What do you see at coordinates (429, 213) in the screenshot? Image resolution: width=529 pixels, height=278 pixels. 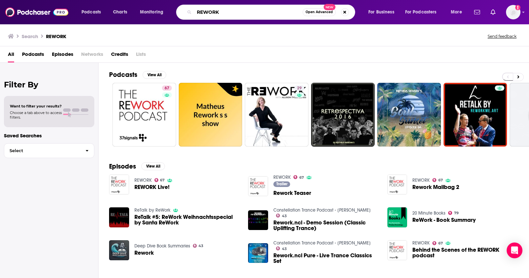 I see `a: 20 Minute Books` at bounding box center [429, 213].